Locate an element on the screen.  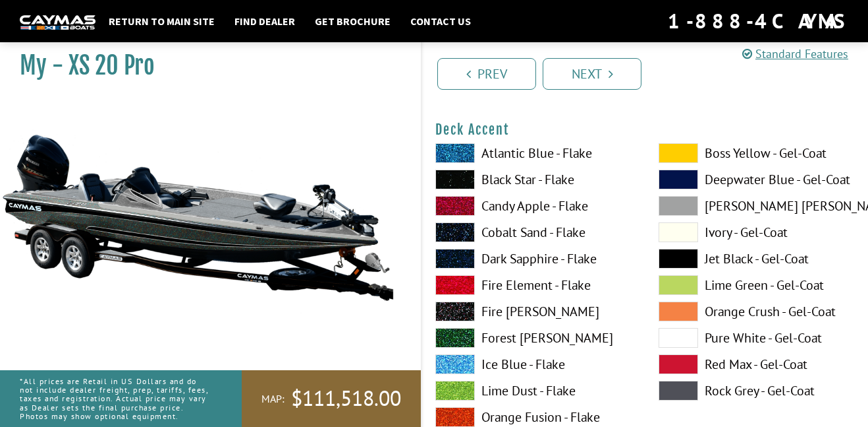
label: Atlantic Blue - Flake is located at coordinates (533, 153).